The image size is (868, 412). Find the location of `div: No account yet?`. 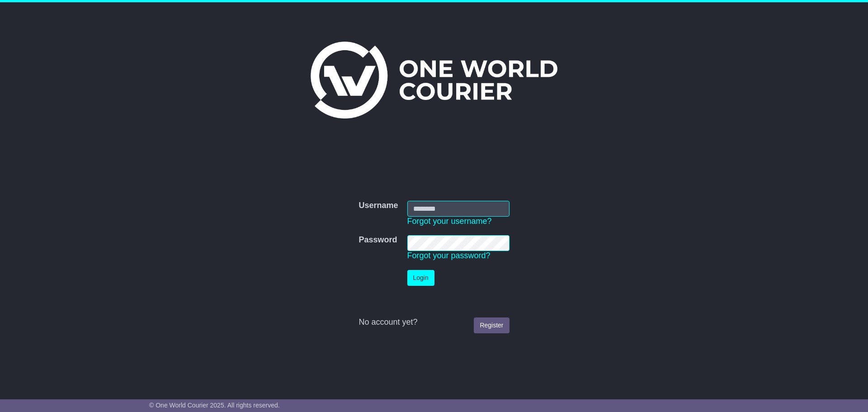

div: No account yet? is located at coordinates (433, 322).